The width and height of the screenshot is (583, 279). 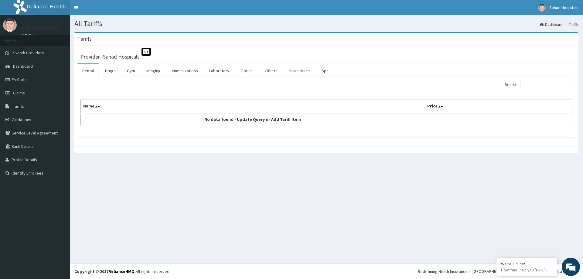 What do you see at coordinates (19, 106) in the screenshot?
I see `span: Tariffs` at bounding box center [19, 106].